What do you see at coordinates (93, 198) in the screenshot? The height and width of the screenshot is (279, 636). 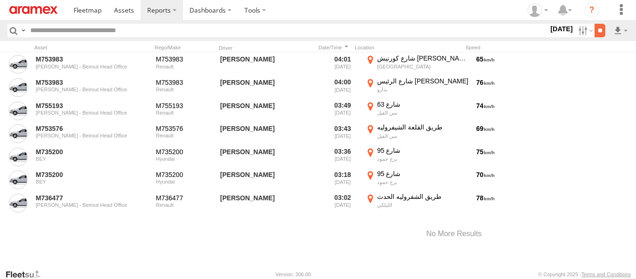 I see `a: M736477` at bounding box center [93, 198].